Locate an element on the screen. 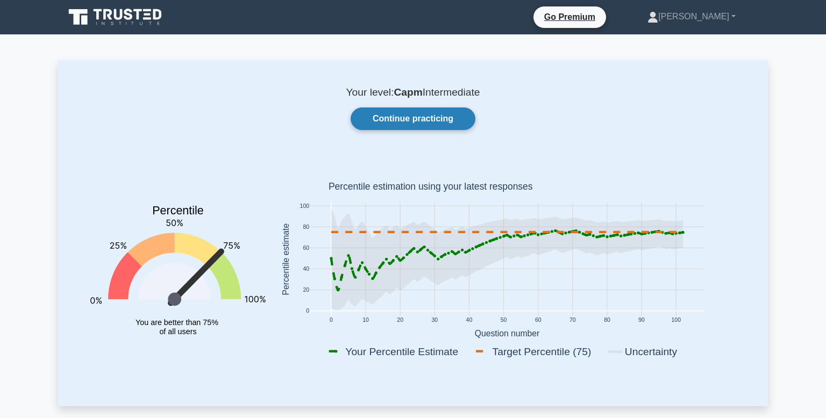 This screenshot has width=826, height=418. text: 50 is located at coordinates (504, 320).